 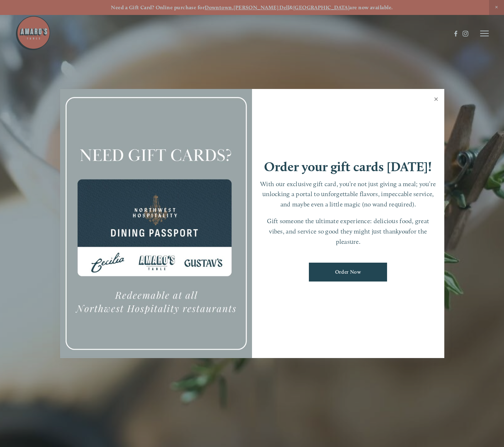 I want to click on a: Close, so click(x=436, y=100).